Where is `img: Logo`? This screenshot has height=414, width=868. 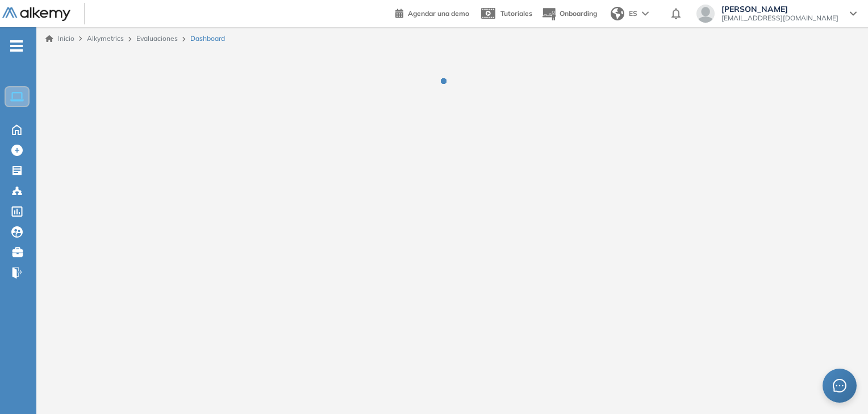 img: Logo is located at coordinates (36, 14).